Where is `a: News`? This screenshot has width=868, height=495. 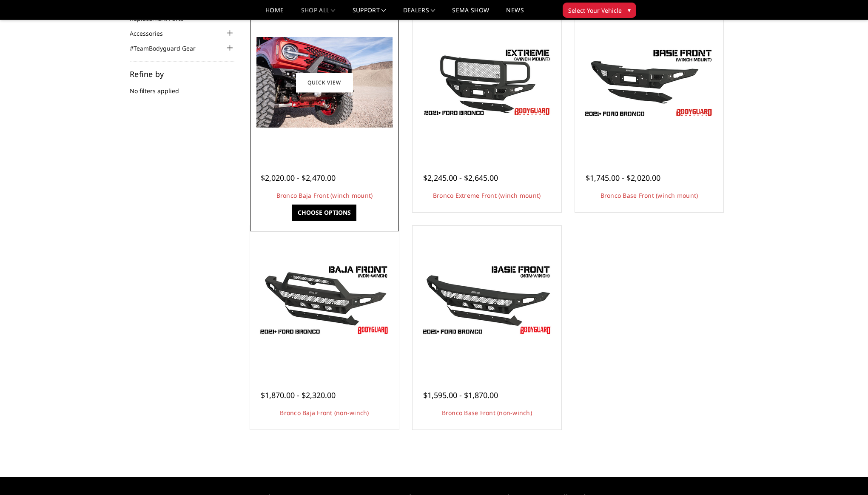
a: News is located at coordinates (515, 13).